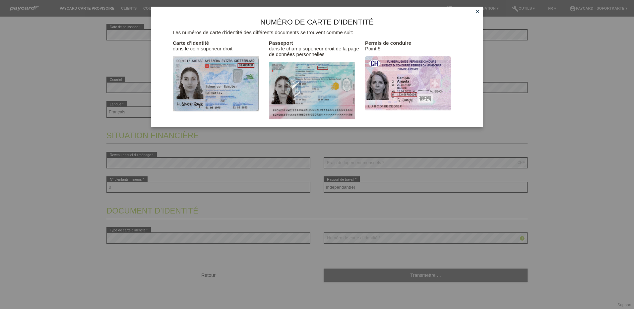 The width and height of the screenshot is (634, 309). What do you see at coordinates (191, 43) in the screenshot?
I see `b: Carte d’identité` at bounding box center [191, 43].